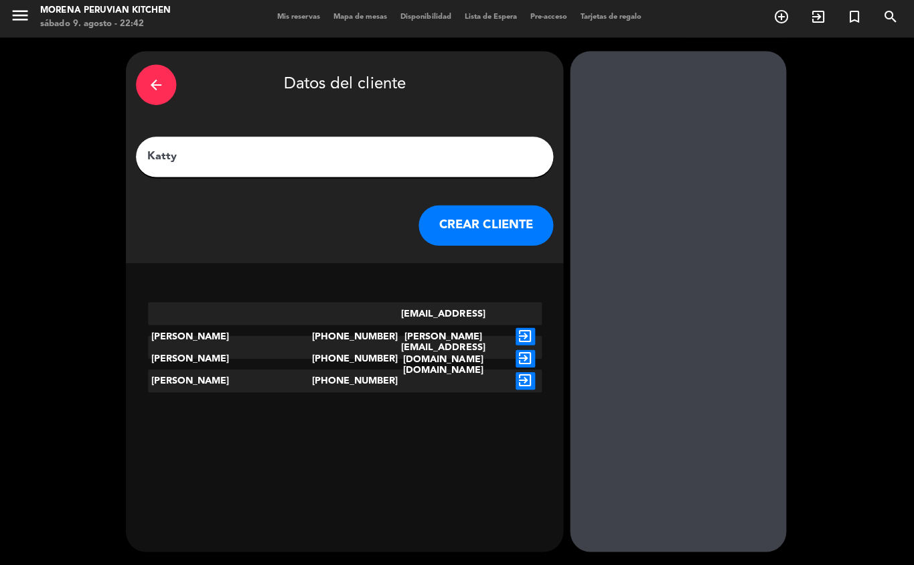 Image resolution: width=914 pixels, height=565 pixels. I want to click on i: turned_in_not, so click(850, 19).